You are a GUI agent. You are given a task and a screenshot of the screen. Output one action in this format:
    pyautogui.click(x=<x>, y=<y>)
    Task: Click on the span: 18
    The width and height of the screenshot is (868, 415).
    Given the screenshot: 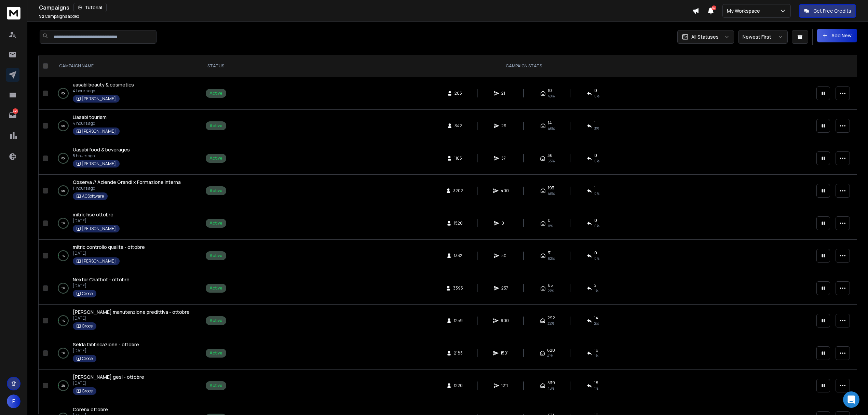 What is the action you would take?
    pyautogui.click(x=596, y=382)
    